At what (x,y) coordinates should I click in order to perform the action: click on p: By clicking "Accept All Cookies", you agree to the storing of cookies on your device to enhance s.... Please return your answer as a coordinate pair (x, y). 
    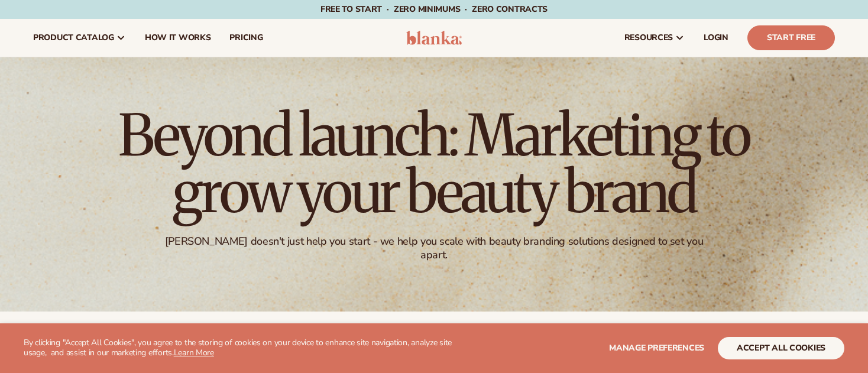
    Looking at the image, I should click on (242, 348).